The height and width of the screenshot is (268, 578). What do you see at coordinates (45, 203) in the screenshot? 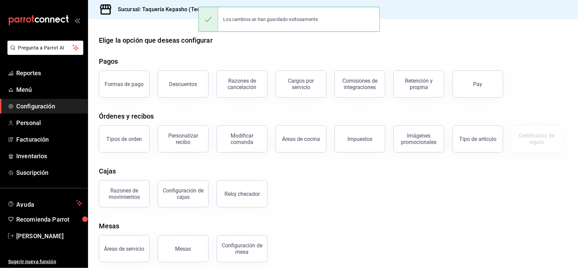
I see `span: Ayuda` at bounding box center [45, 203].